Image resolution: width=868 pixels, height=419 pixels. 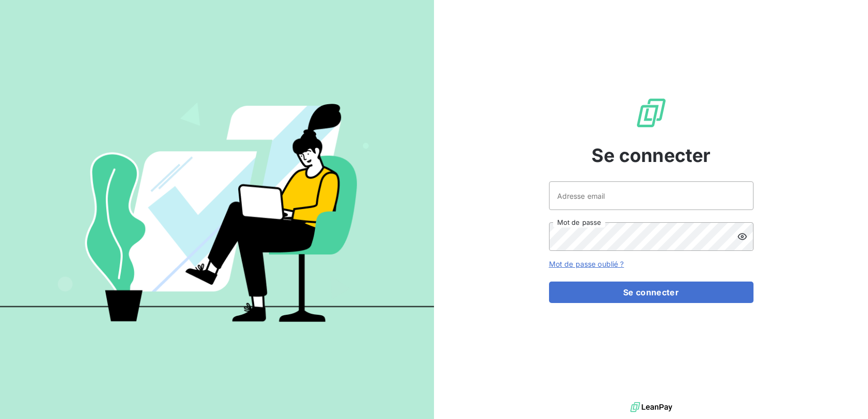 What do you see at coordinates (651, 155) in the screenshot?
I see `span: Se connecter` at bounding box center [651, 155].